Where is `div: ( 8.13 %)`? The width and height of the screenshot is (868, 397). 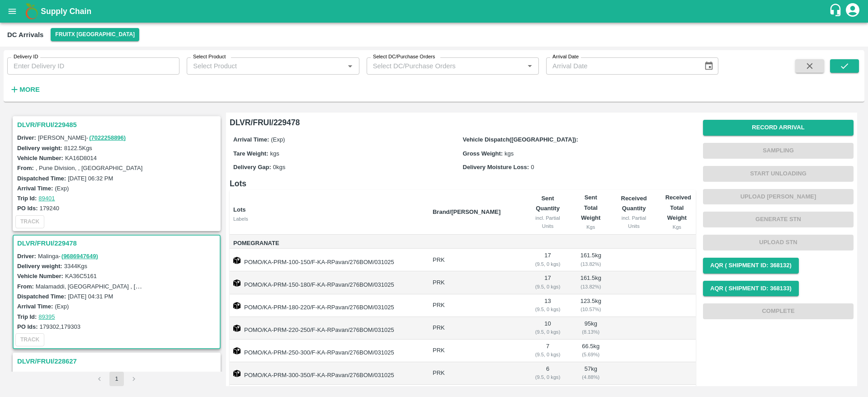 div: ( 8.13 %) is located at coordinates (591, 332).